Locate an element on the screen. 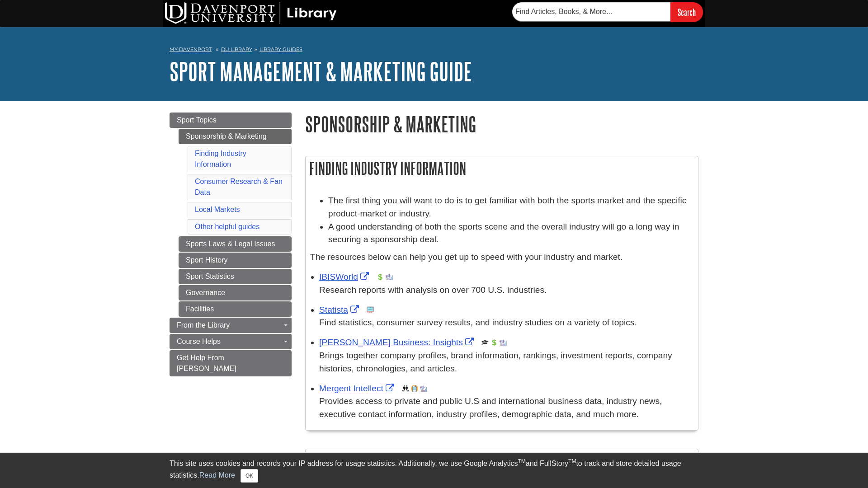 Image resolution: width=868 pixels, height=488 pixels. a: Other helpful guides is located at coordinates (227, 226).